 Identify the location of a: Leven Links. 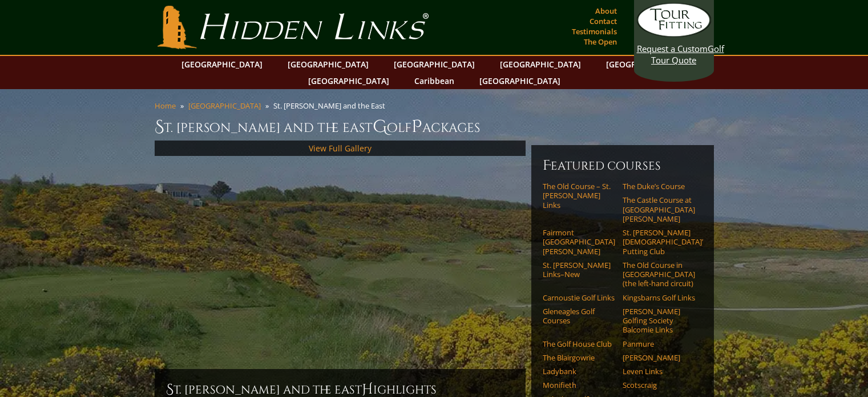
(659, 371).